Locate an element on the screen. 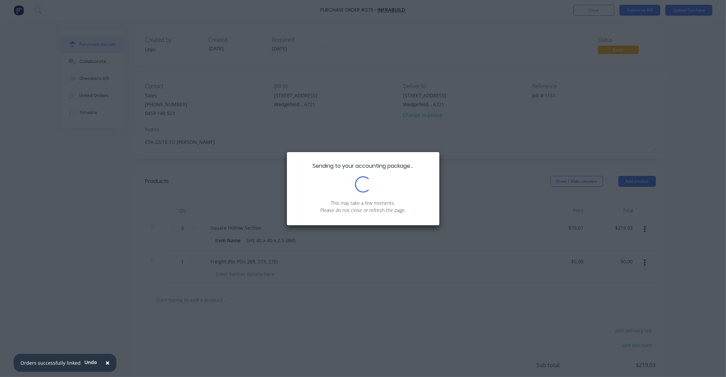 This screenshot has height=377, width=726. p: Please do not close or refresh the page. is located at coordinates (363, 210).